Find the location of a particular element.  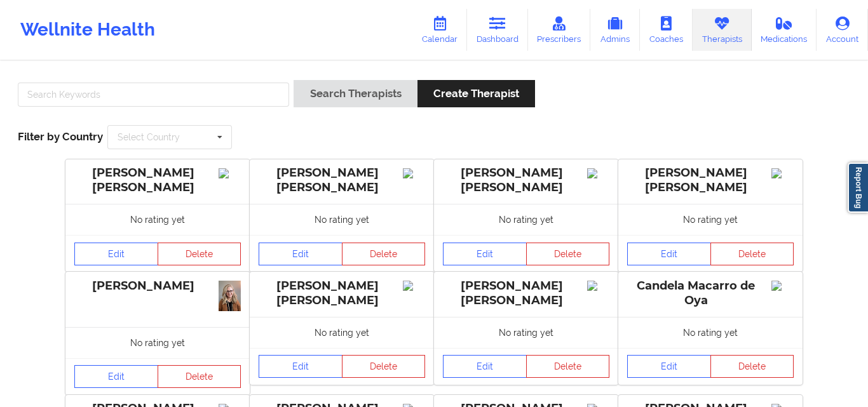

button: Search Therapists is located at coordinates (355, 94).